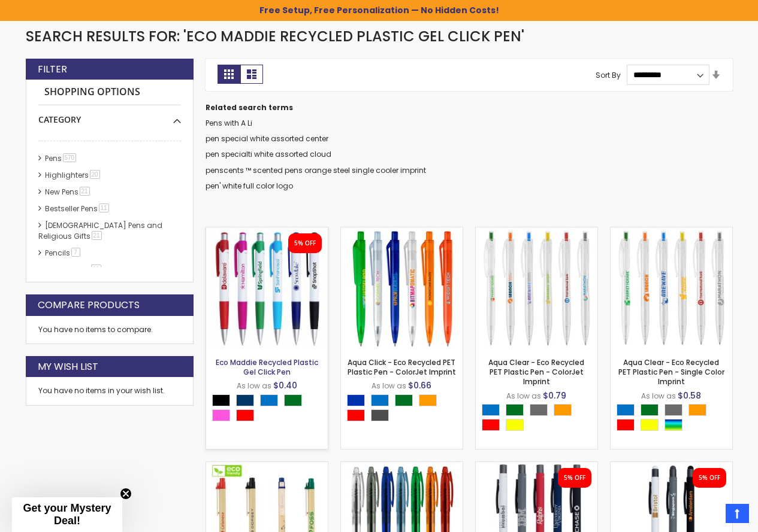 The image size is (758, 532). Describe the element at coordinates (109, 92) in the screenshot. I see `strong: Shopping Options` at that location.